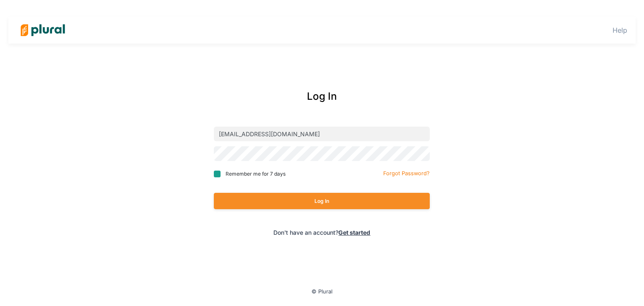 The width and height of the screenshot is (644, 306). Describe the element at coordinates (322, 233) in the screenshot. I see `div: Don't have an account?` at that location.